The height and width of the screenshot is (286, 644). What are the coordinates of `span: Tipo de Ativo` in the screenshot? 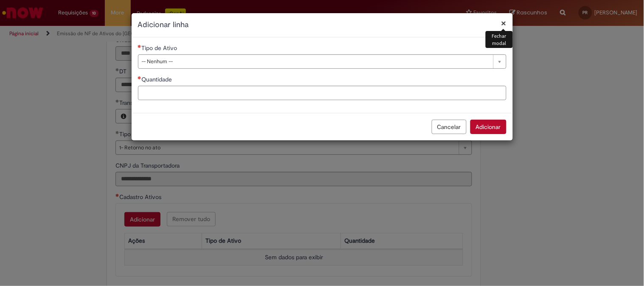 It's located at (160, 48).